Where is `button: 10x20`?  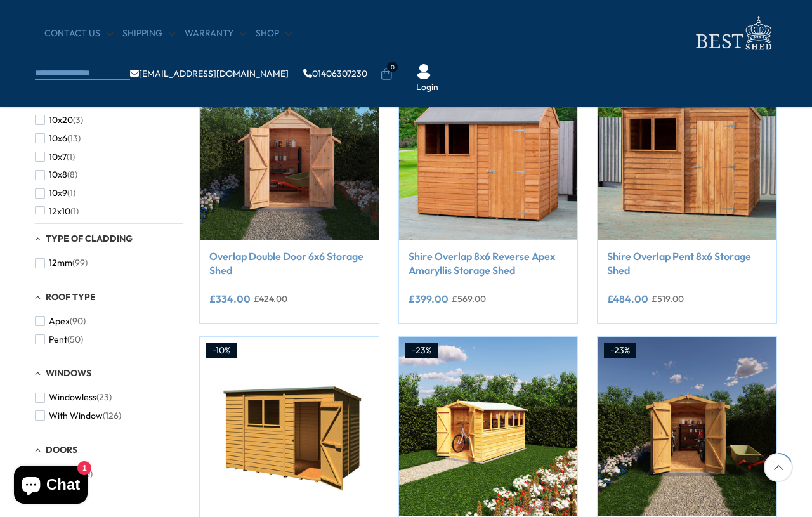 button: 10x20 is located at coordinates (59, 120).